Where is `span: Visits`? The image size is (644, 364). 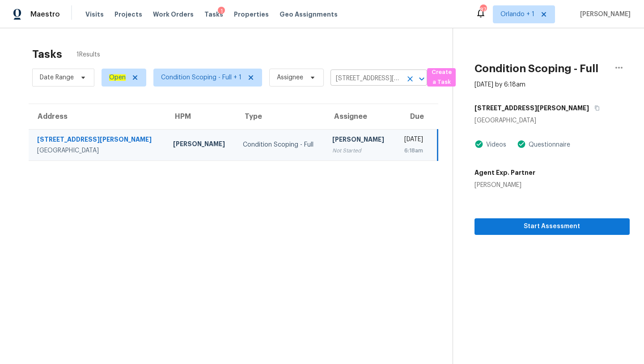 span: Visits is located at coordinates (94, 14).